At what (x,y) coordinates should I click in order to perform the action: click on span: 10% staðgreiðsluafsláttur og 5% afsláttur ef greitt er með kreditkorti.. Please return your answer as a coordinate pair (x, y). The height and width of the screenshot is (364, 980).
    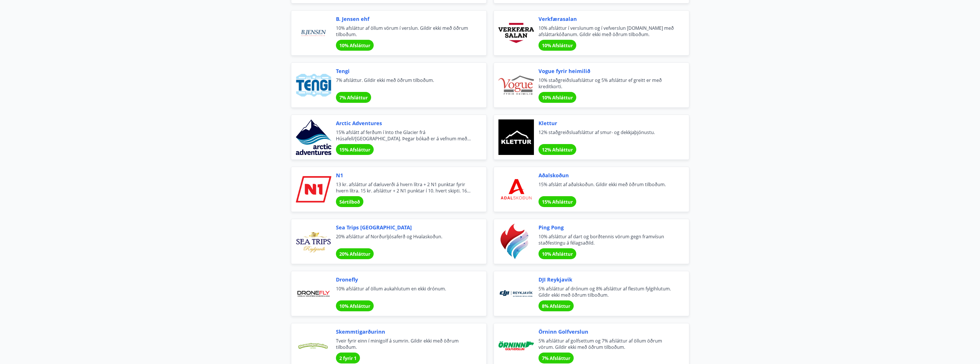
    Looking at the image, I should click on (607, 83).